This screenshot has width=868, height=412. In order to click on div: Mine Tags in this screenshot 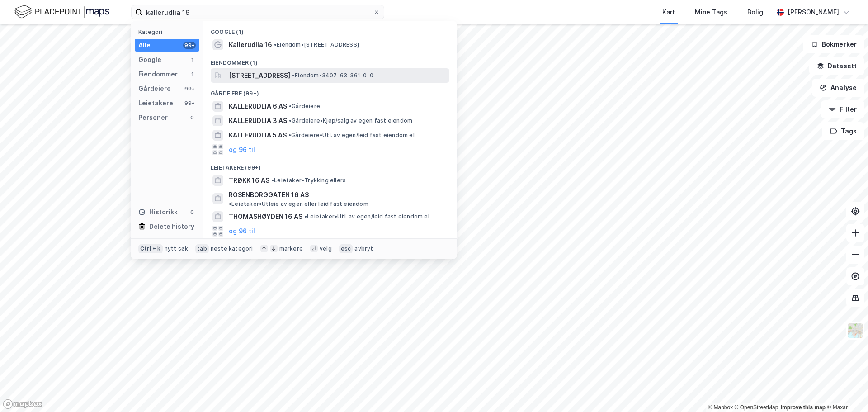, I will do `click(711, 12)`.